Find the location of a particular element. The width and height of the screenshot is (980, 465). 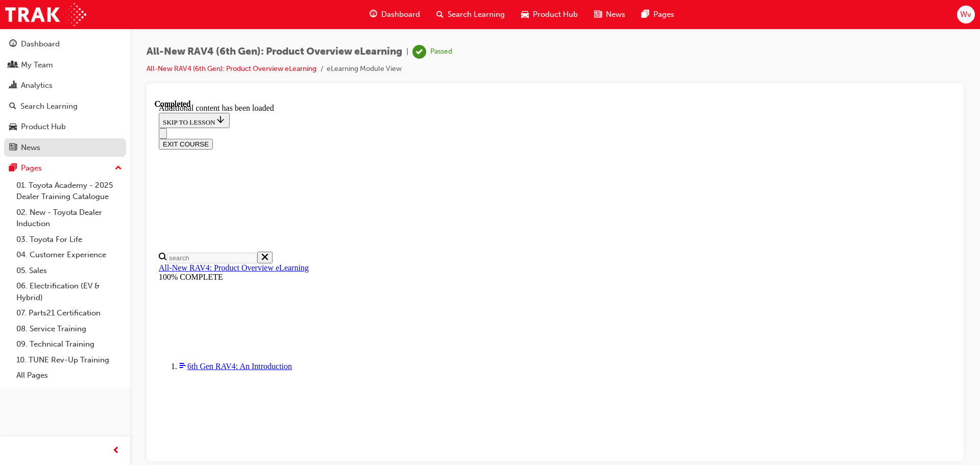

a: 05. Sales is located at coordinates (69, 271).